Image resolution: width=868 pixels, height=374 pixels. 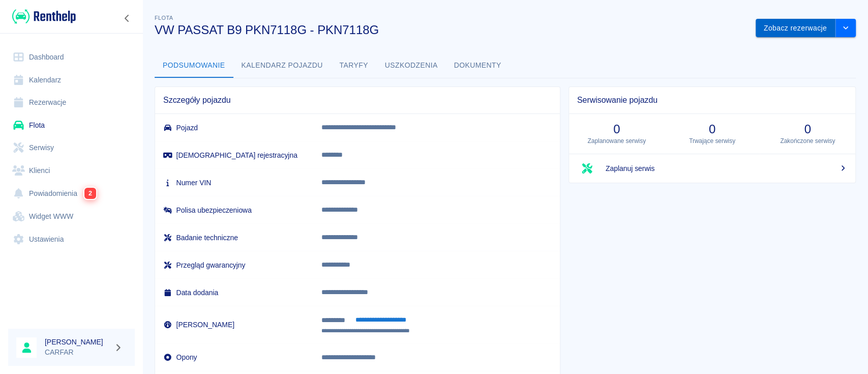 I want to click on a: 0Trwające serwisy, so click(x=712, y=134).